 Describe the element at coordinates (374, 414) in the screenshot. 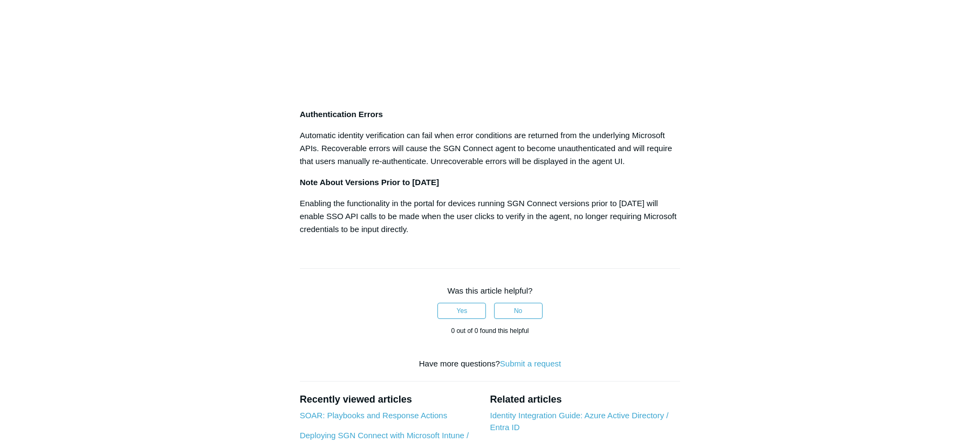

I see `a: SOAR: Playbooks and Response Actions` at that location.